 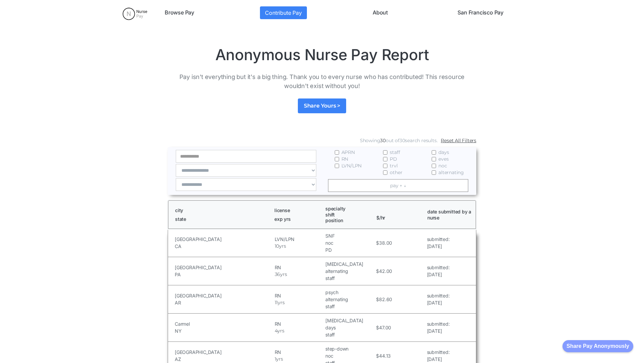 I want to click on div: Showing out of search results., so click(x=399, y=141).